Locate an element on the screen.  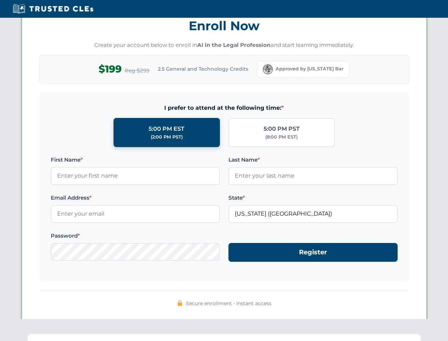
span: 2.5 General and Technology Credits is located at coordinates (203, 69).